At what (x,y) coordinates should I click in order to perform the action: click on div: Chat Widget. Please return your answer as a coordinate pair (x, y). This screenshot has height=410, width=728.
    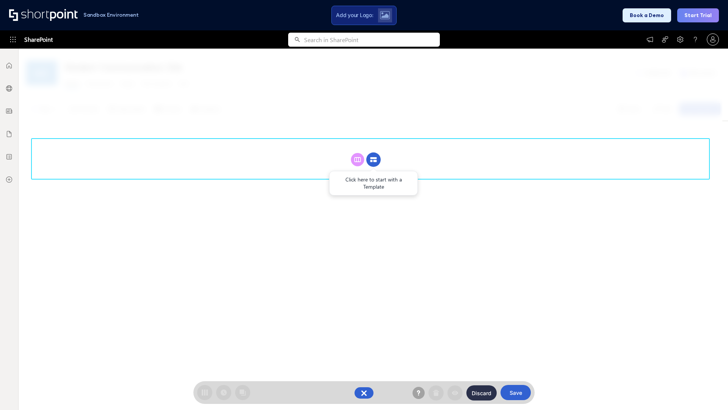
    Looking at the image, I should click on (709, 391).